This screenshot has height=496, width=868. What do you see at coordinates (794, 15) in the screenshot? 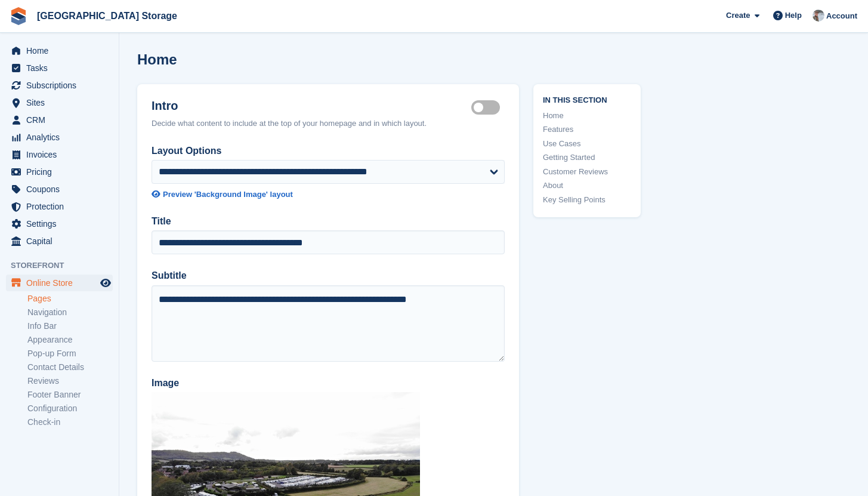
I see `span: Help` at bounding box center [794, 15].